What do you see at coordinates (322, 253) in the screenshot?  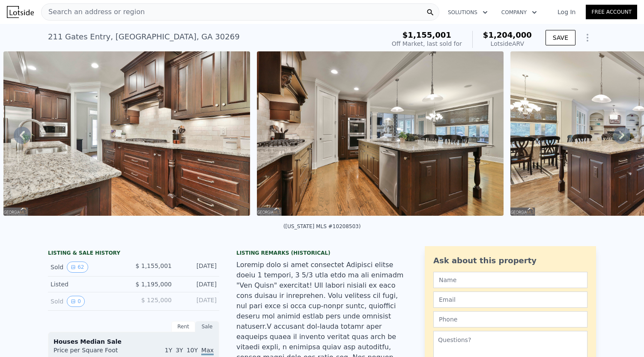 I see `div: Listing Remarks (Historical)` at bounding box center [322, 253].